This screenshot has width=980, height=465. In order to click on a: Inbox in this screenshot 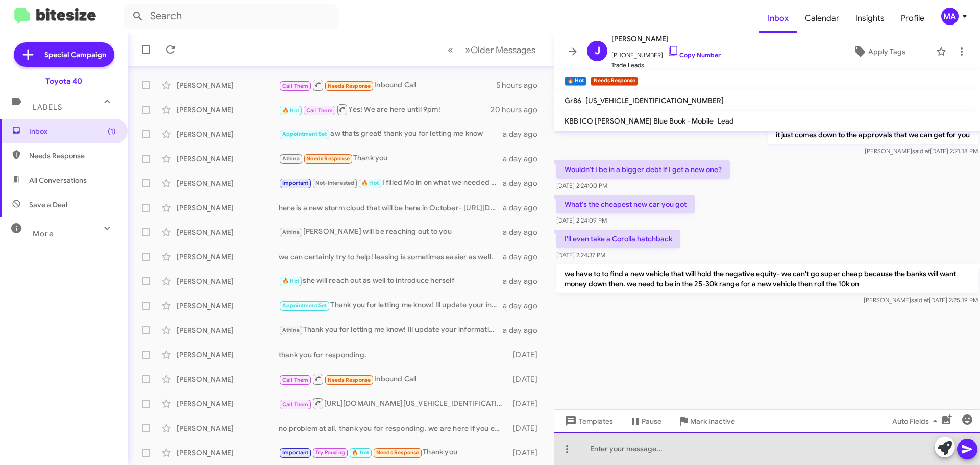, I will do `click(778, 18)`.